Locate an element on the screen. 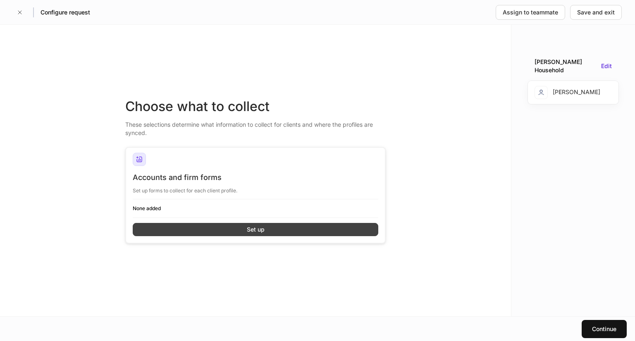 This screenshot has width=635, height=341. button: Set up is located at coordinates (255, 230).